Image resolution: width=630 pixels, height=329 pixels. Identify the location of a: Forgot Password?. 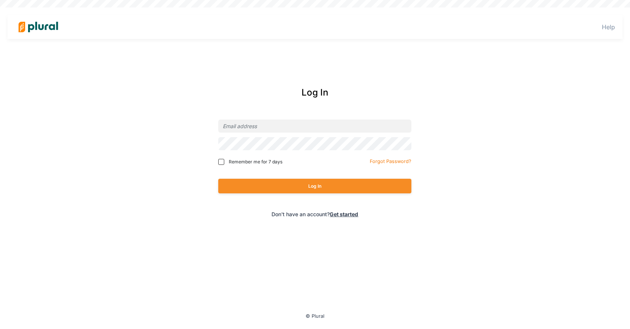
(390, 161).